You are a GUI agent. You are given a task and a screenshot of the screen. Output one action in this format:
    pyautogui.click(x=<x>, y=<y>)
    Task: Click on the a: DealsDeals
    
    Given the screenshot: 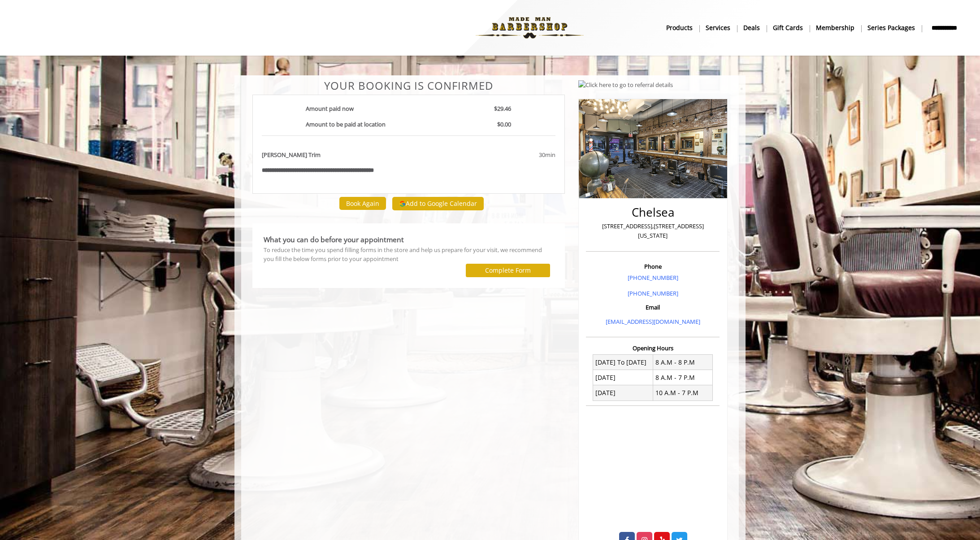 What is the action you would take?
    pyautogui.click(x=752, y=27)
    